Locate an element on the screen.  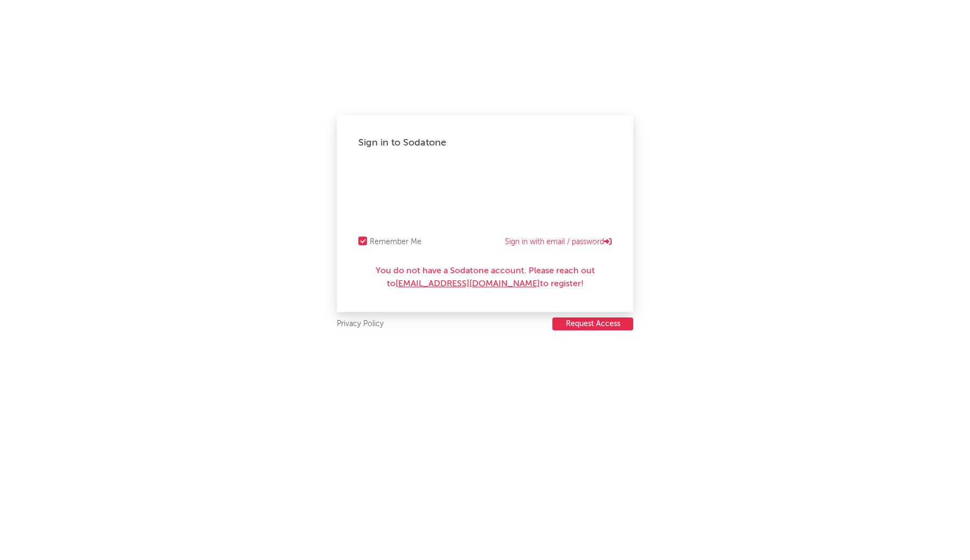
div: Remember Me is located at coordinates (396, 242).